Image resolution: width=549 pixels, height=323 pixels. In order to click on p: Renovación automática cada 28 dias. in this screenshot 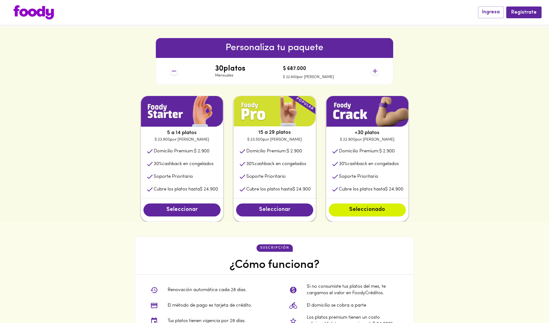, I will do `click(207, 290)`.